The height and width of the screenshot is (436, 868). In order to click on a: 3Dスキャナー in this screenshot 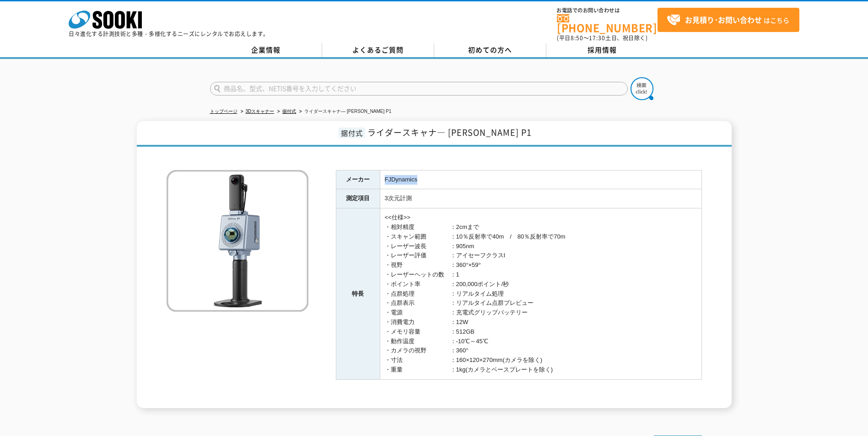, I will do `click(260, 111)`.